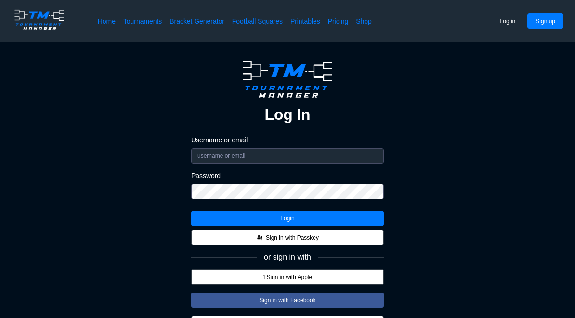 The height and width of the screenshot is (318, 575). Describe the element at coordinates (508, 21) in the screenshot. I see `button: Log in` at that location.